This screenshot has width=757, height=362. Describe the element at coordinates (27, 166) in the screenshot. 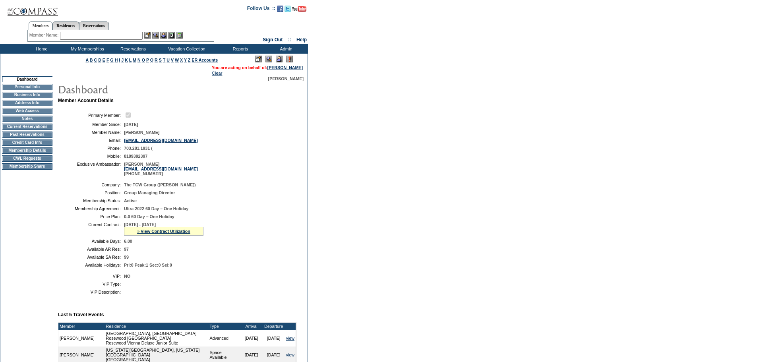

I see `td: Membership Share` at that location.